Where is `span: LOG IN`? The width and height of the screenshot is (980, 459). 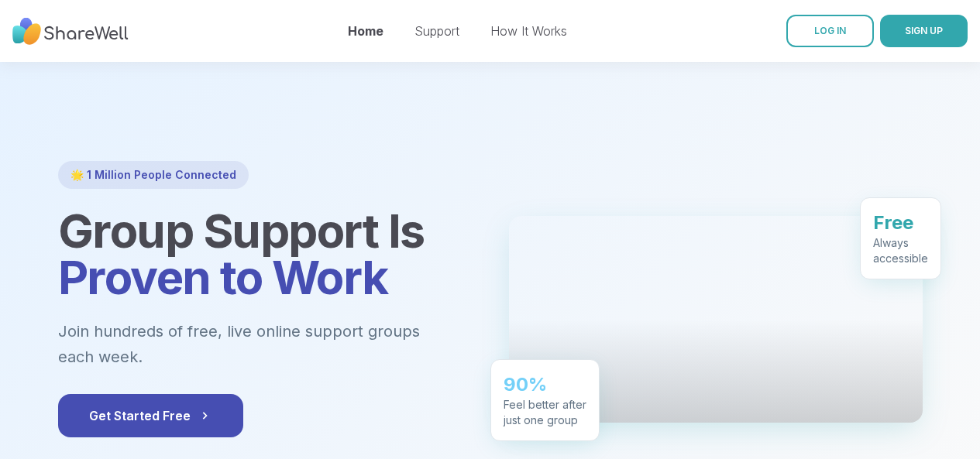 span: LOG IN is located at coordinates (830, 30).